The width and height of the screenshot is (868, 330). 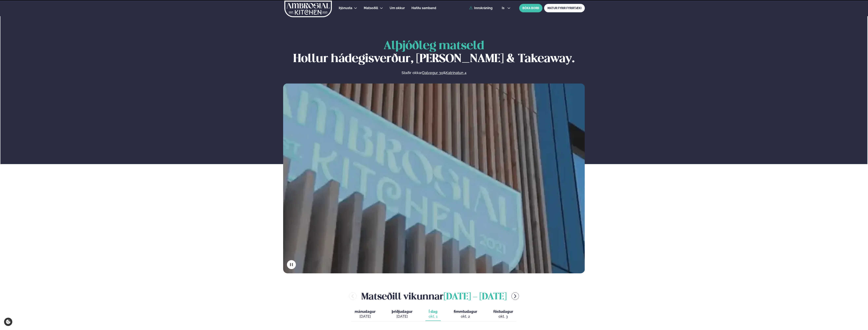 I want to click on div: okt. 1, so click(x=433, y=316).